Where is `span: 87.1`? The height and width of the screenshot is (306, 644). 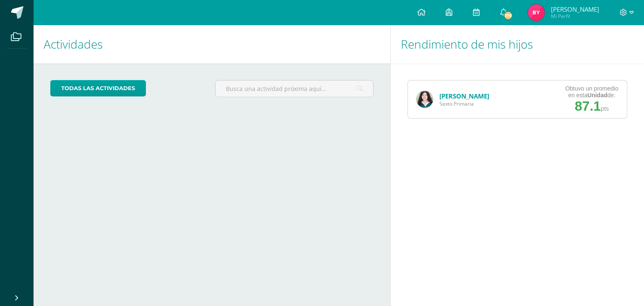 span: 87.1 is located at coordinates (587, 106).